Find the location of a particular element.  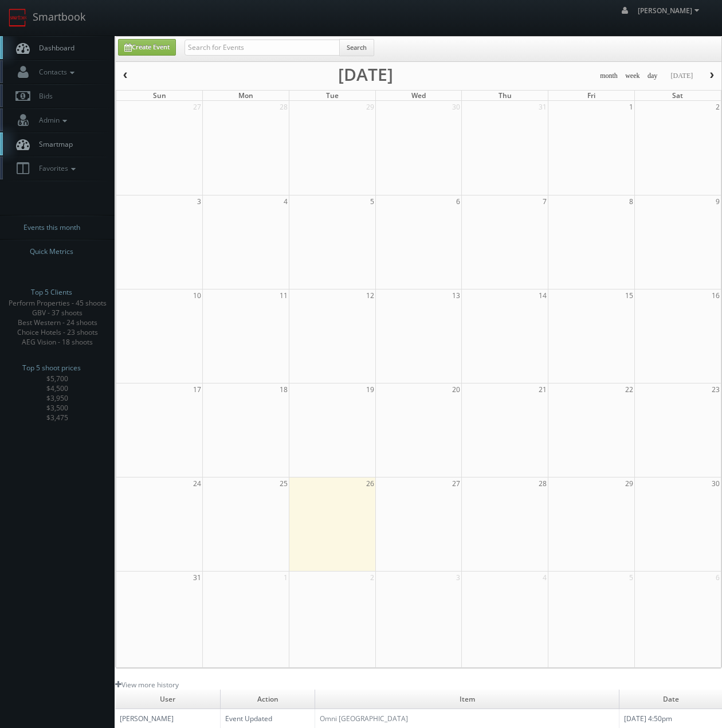

button: week is located at coordinates (633, 75).